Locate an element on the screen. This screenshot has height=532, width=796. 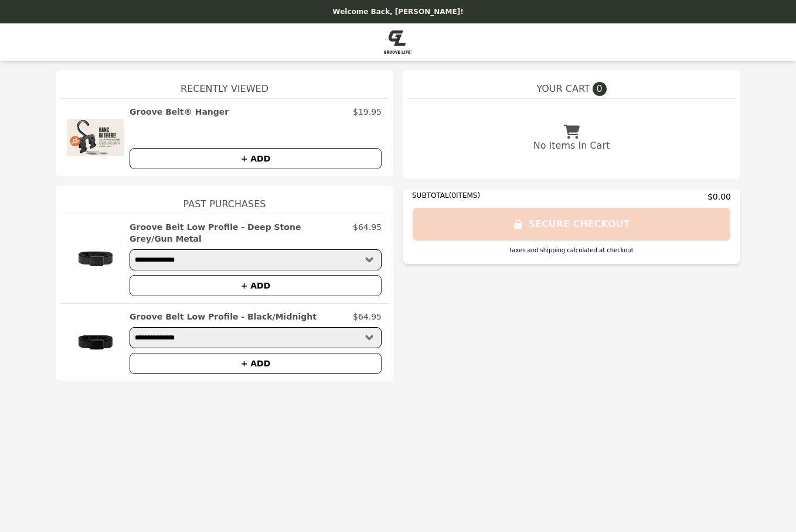
img: Groove Belt Low Profile - Black/Midnight is located at coordinates (95, 342).